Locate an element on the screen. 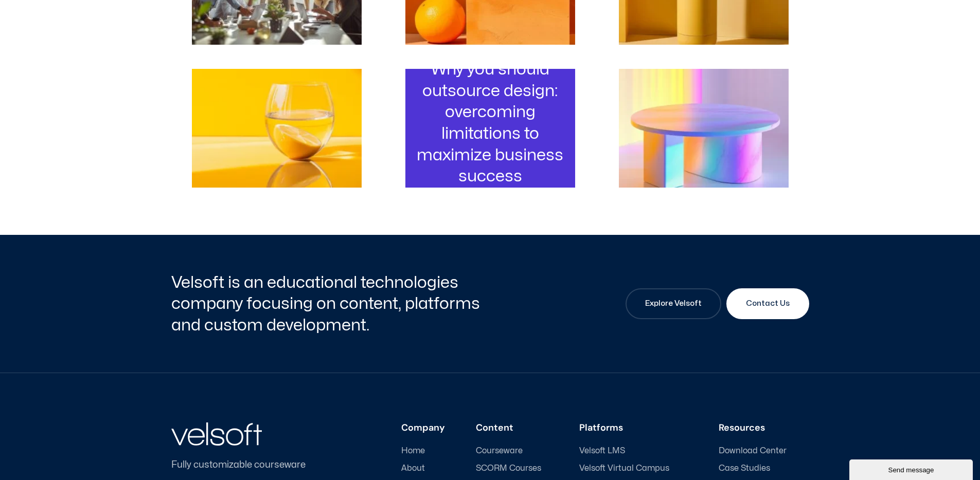  a: Courseware is located at coordinates (512, 451).